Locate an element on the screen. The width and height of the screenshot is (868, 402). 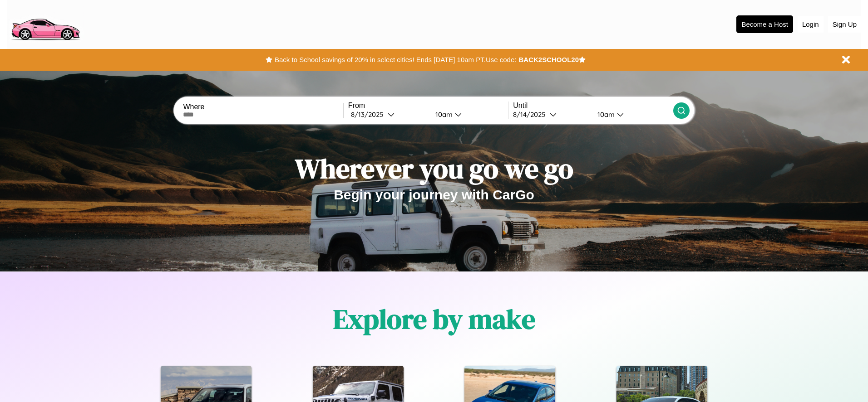
button: Login is located at coordinates (811, 24).